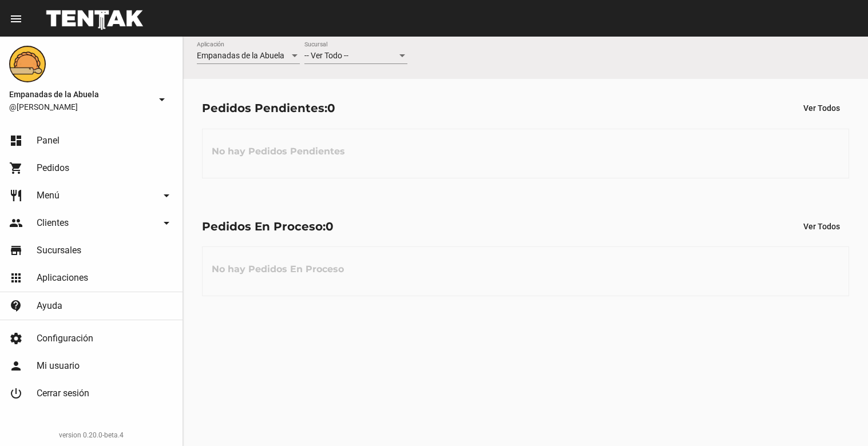 The width and height of the screenshot is (868, 446). What do you see at coordinates (16, 223) in the screenshot?
I see `mat-icon: people` at bounding box center [16, 223].